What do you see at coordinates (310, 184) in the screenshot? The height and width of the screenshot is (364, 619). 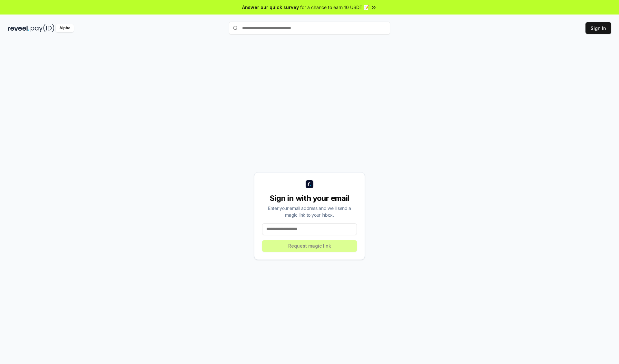 I see `img: logo_small` at bounding box center [310, 184].